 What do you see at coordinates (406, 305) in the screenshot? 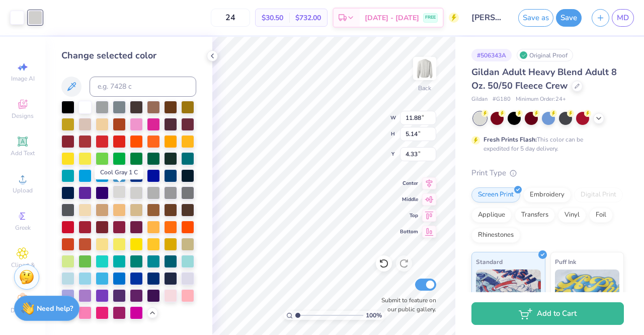
I see `label: Submit to feature on our public gallery.` at bounding box center [406, 305].